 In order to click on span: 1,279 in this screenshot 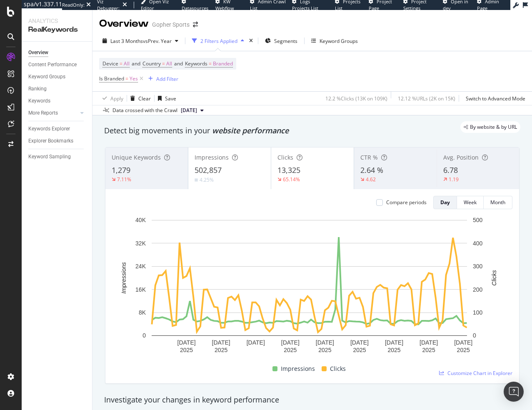, I will do `click(121, 170)`.